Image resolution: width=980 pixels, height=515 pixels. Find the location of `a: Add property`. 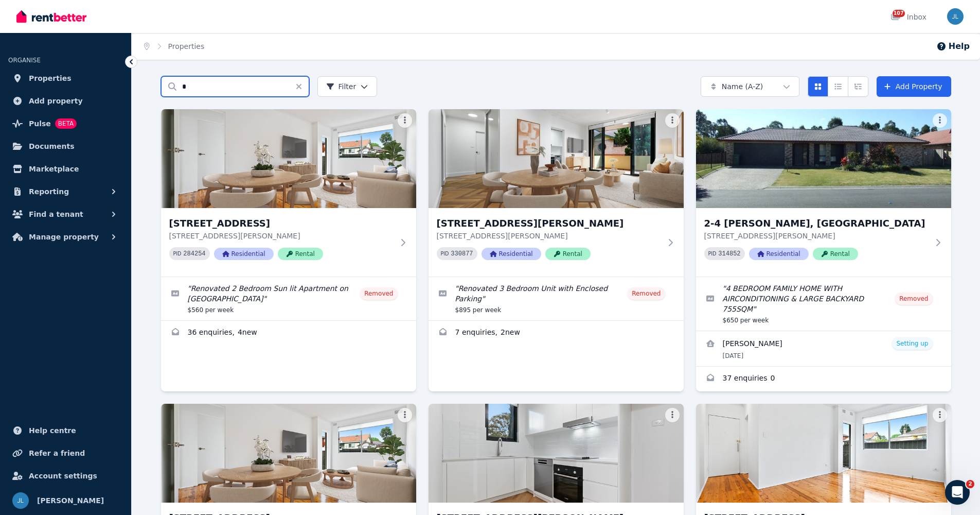

a: Add property is located at coordinates (65, 101).